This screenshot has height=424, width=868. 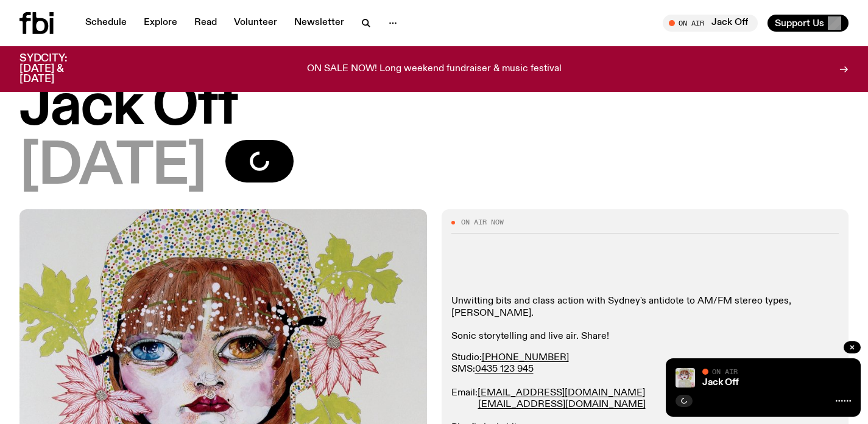 I want to click on a: Read, so click(x=205, y=23).